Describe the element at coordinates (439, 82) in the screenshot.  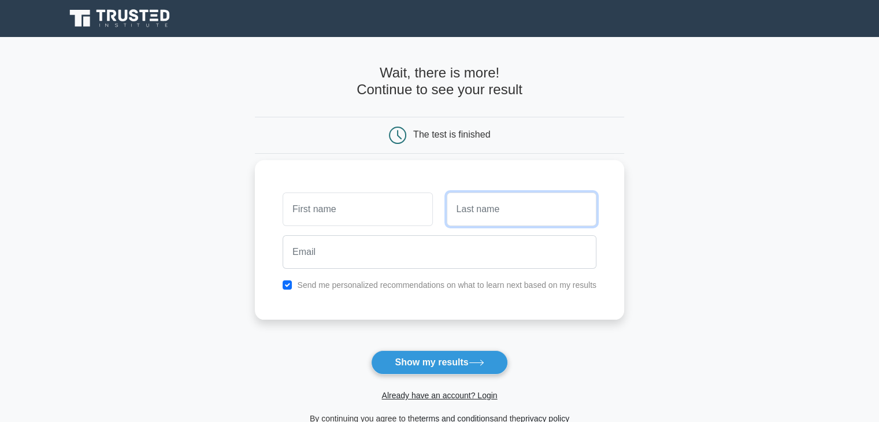
I see `h4: Wait, there is more! Continue to see your result` at that location.